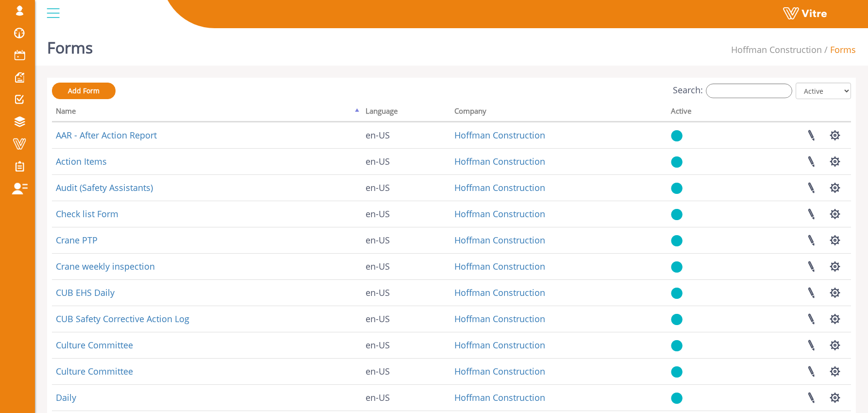 The width and height of the screenshot is (868, 413). I want to click on a: Add Form, so click(84, 91).